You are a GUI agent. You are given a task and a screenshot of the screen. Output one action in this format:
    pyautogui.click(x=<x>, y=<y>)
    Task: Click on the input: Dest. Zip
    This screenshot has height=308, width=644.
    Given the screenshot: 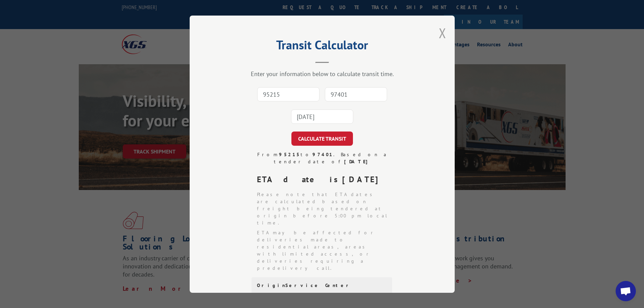 What is the action you would take?
    pyautogui.click(x=356, y=94)
    